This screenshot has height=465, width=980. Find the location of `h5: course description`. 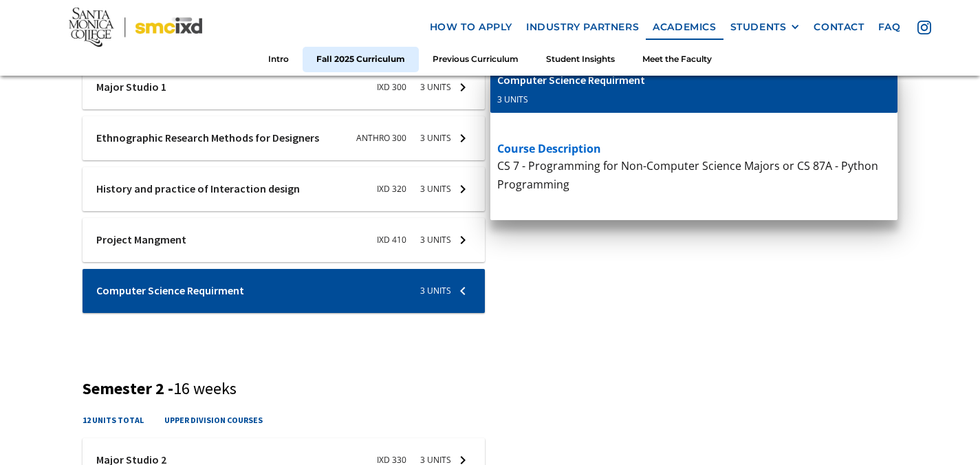

h5: course description is located at coordinates (694, 149).